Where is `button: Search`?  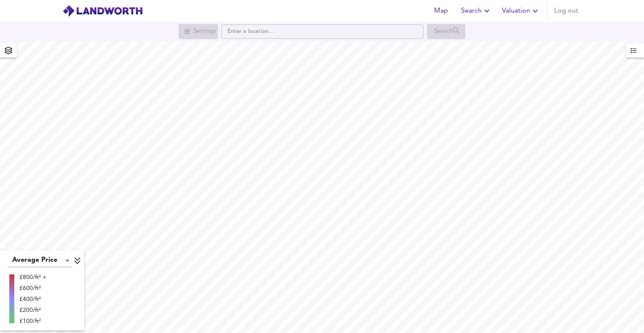 button: Search is located at coordinates (476, 11).